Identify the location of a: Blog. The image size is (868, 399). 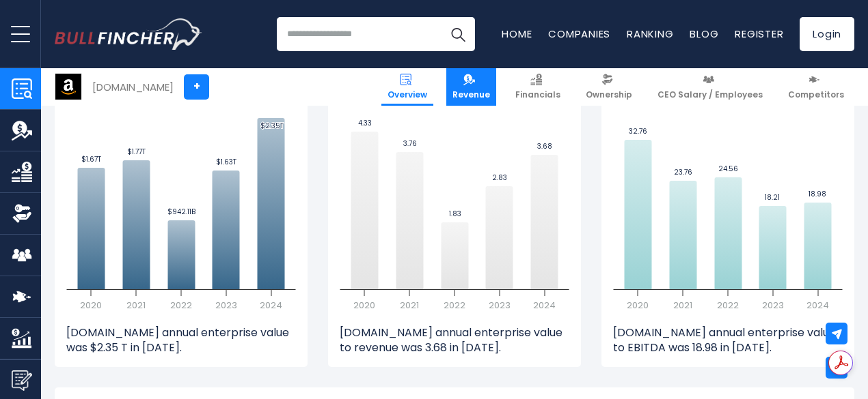
(703, 33).